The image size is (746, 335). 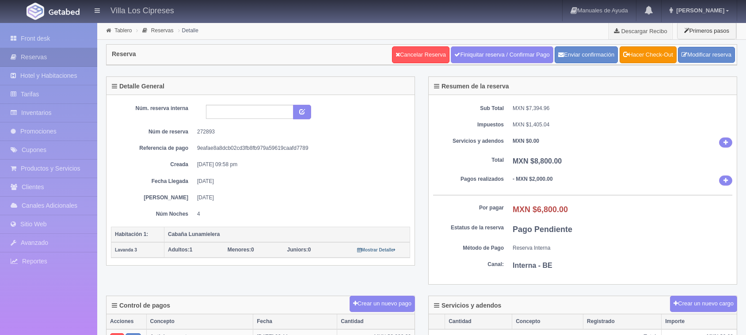 What do you see at coordinates (502, 55) in the screenshot?
I see `a: Finiquitar reserva / Confirmar Pago` at bounding box center [502, 55].